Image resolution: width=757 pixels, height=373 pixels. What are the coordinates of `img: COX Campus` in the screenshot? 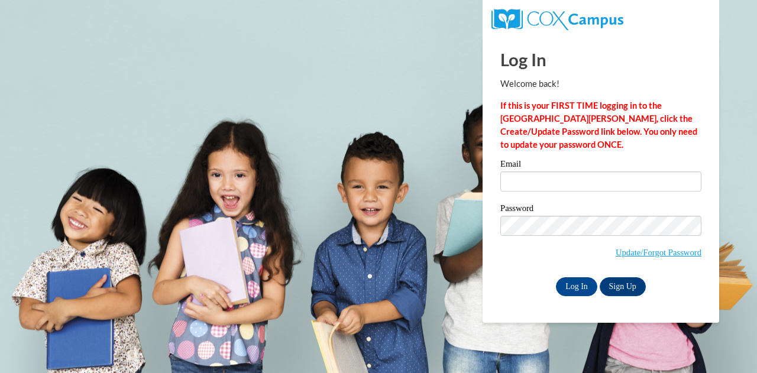 It's located at (557, 20).